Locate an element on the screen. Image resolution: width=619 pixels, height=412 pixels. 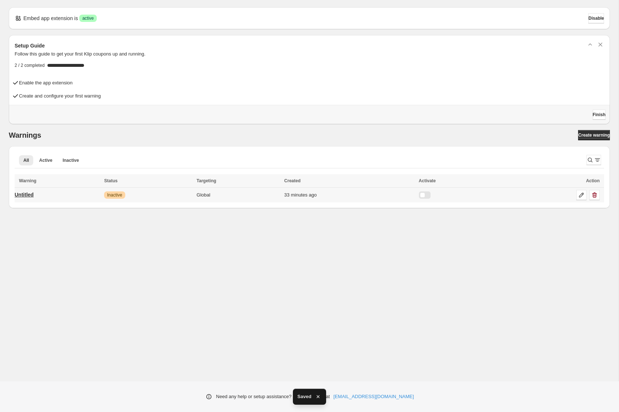
span: 2 / 2 completed is located at coordinates (30, 65).